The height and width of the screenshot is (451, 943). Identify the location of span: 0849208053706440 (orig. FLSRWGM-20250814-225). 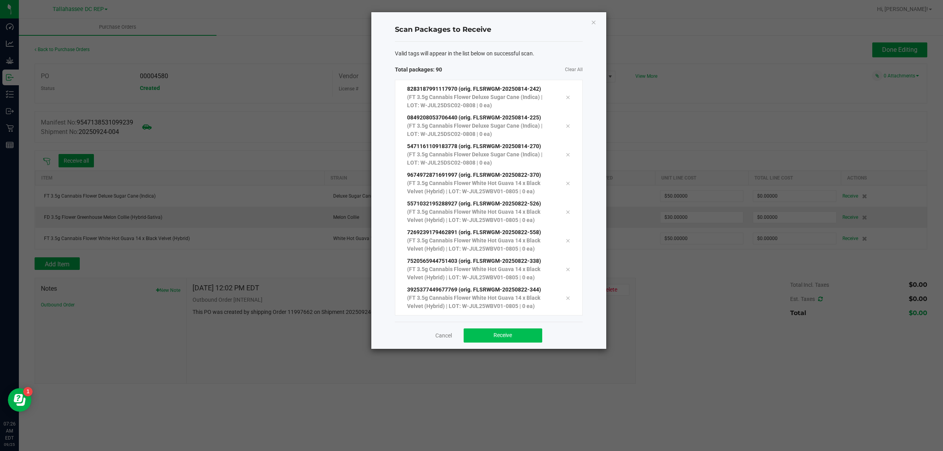
(474, 117).